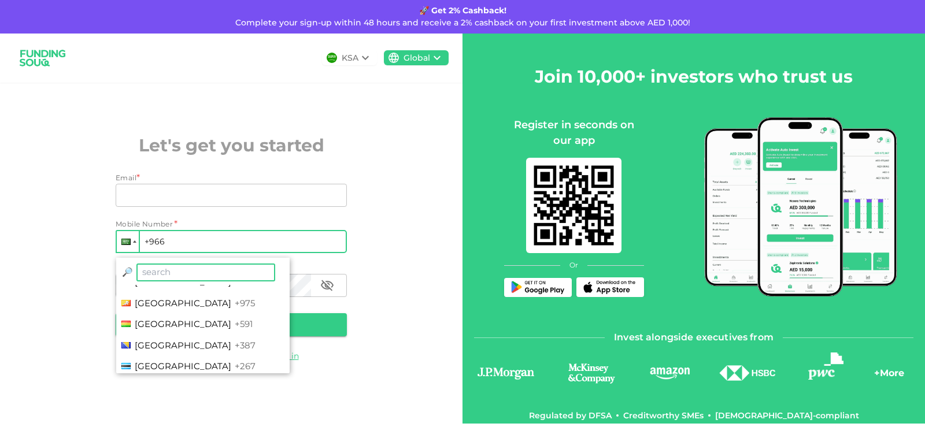 This screenshot has width=925, height=427. Describe the element at coordinates (144, 224) in the screenshot. I see `span: Mobile Number` at that location.